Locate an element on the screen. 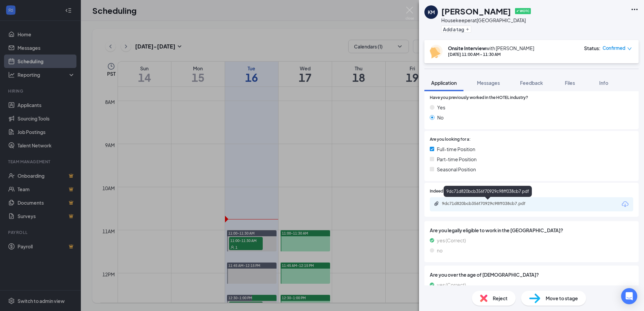  span: Messages is located at coordinates (488, 83).